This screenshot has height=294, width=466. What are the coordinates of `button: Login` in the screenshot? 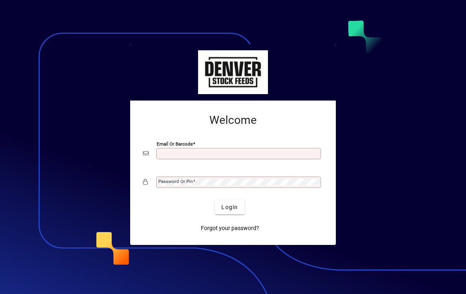 It's located at (229, 207).